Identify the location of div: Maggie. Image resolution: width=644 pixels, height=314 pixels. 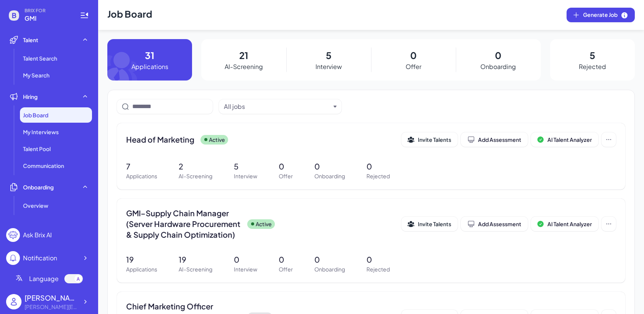
(51, 298).